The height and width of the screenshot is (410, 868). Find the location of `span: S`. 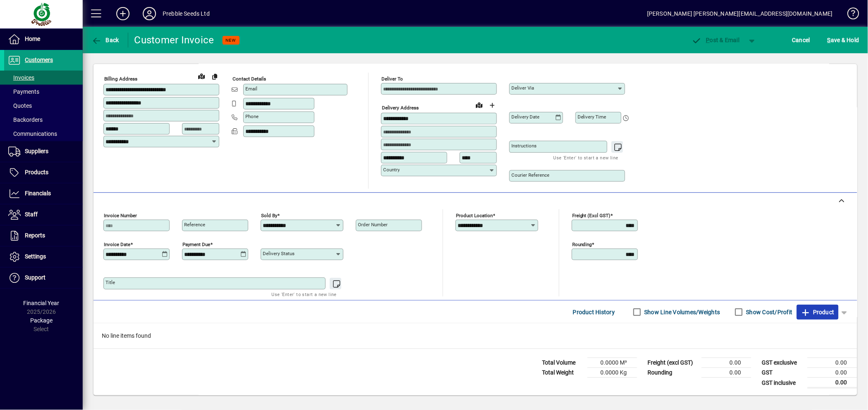

span: S is located at coordinates (829, 40).